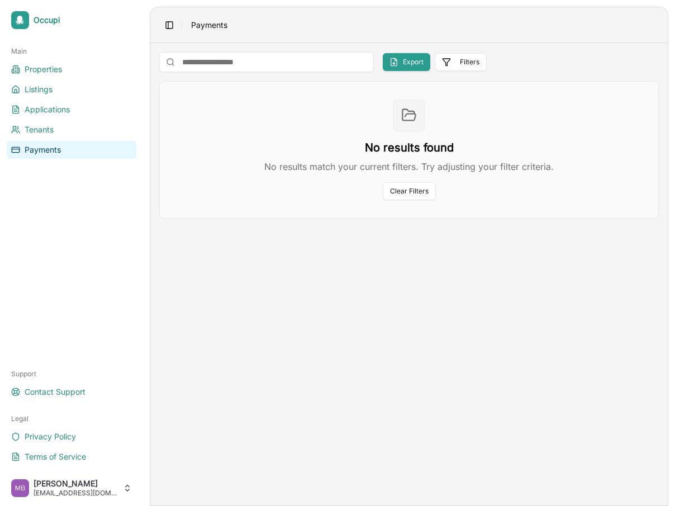 The image size is (675, 506). I want to click on span: Listings, so click(39, 89).